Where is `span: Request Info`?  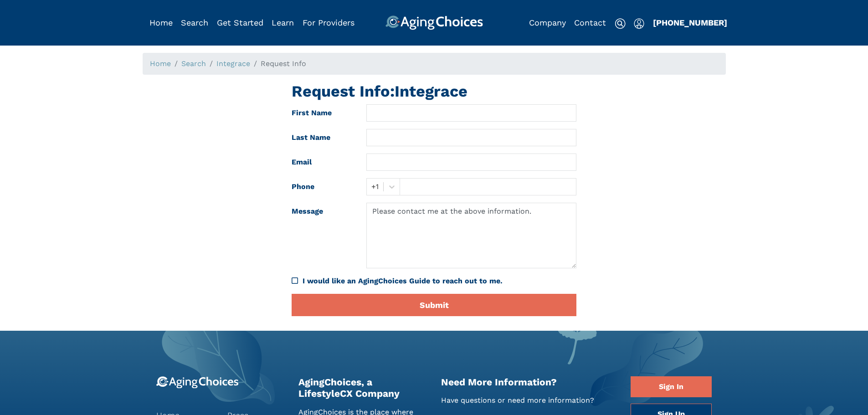
span: Request Info is located at coordinates (284, 63).